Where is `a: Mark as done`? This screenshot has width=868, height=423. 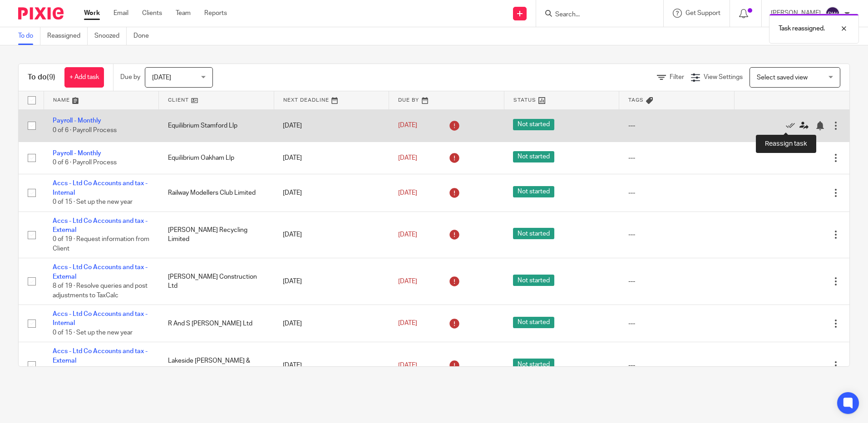 a: Mark as done is located at coordinates (793, 126).